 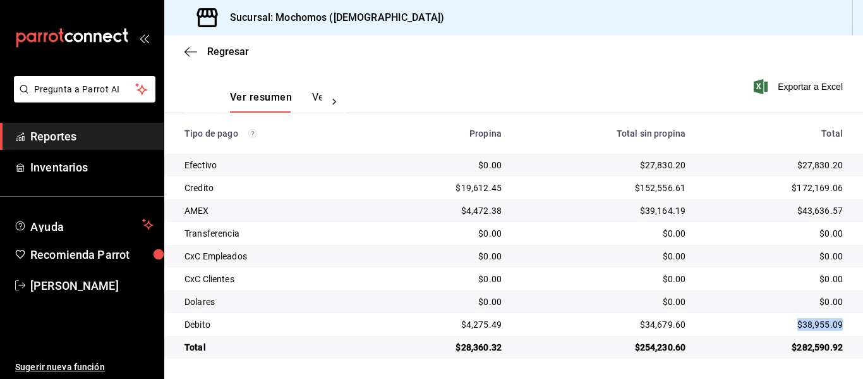 I want to click on div: Debito, so click(x=275, y=324).